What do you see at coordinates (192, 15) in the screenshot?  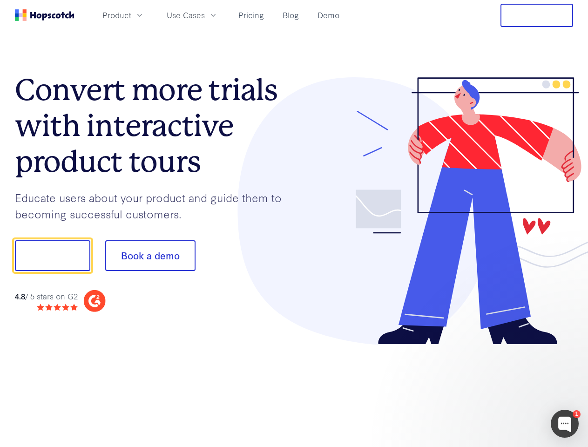 I see `button: Use Cases` at bounding box center [192, 15].